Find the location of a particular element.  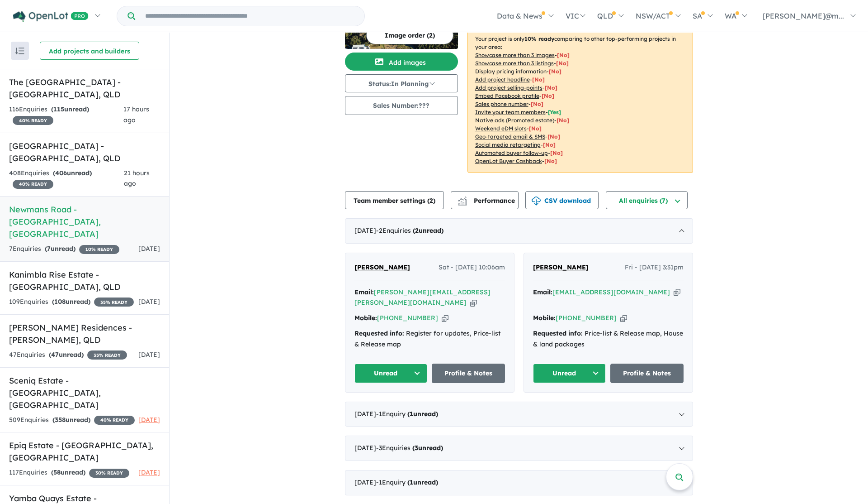

button: Performance is located at coordinates (485, 200).